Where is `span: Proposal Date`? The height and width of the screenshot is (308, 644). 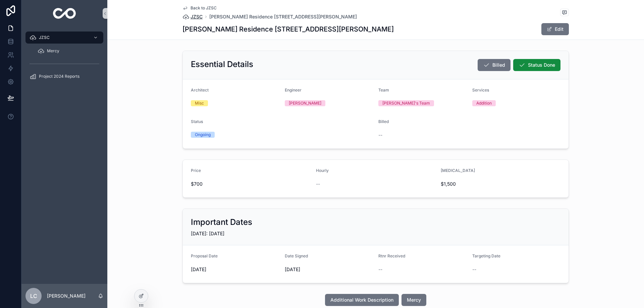 span: Proposal Date is located at coordinates (204, 256).